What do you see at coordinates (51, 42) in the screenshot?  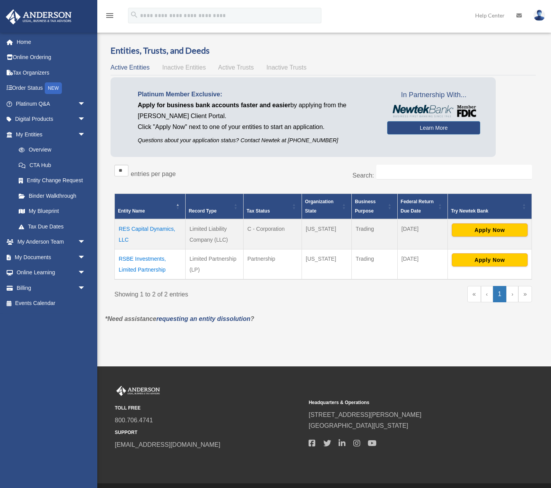 I see `a: Home` at bounding box center [51, 42].